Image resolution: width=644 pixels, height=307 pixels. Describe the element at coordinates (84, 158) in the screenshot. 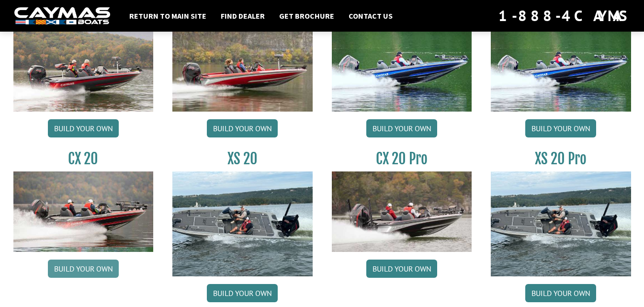

I see `h3: CX 20` at that location.